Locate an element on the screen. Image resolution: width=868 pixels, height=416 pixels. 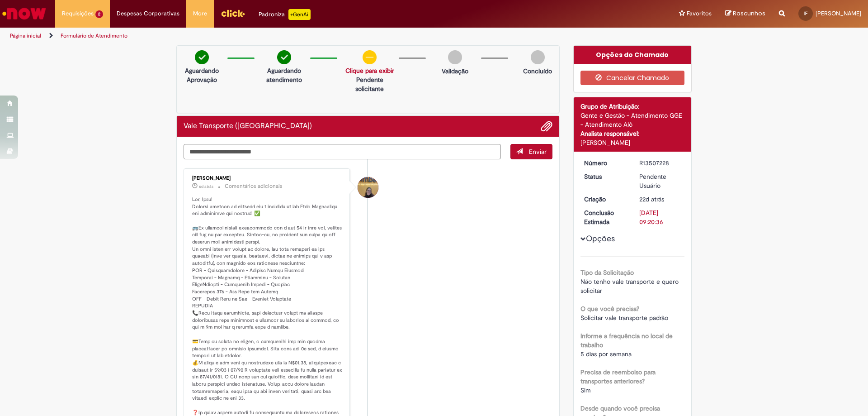
h2: Vale Transporte (VT) Histórico de tíquete is located at coordinates (248, 126).